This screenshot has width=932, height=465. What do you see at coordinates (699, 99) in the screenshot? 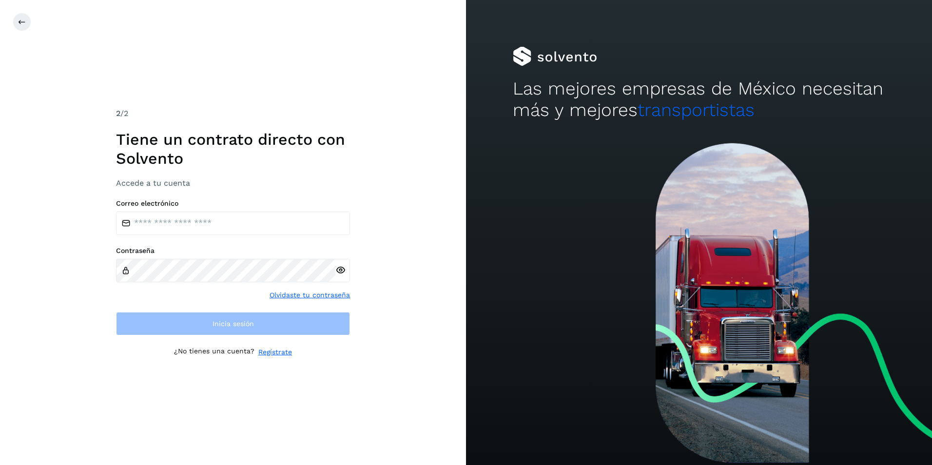
I see `h2: Las mejores empresas de México necesitan más y mejores` at bounding box center [699, 99].